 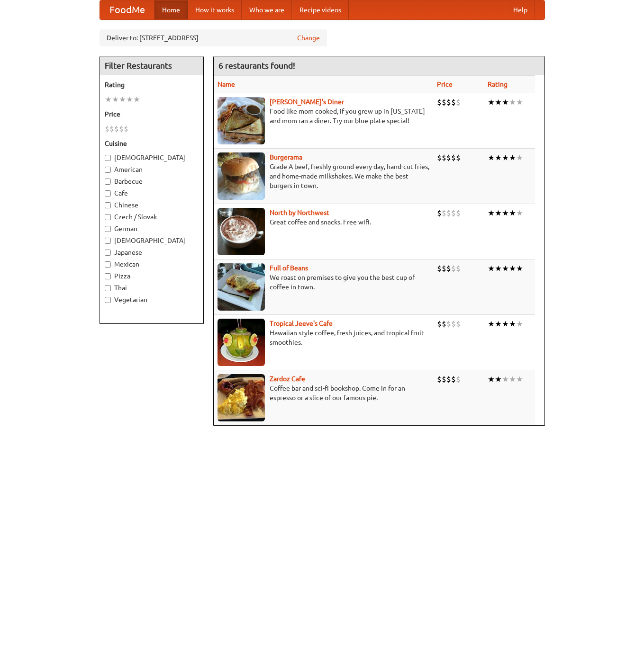 What do you see at coordinates (289, 268) in the screenshot?
I see `a: Full of Beans` at bounding box center [289, 268].